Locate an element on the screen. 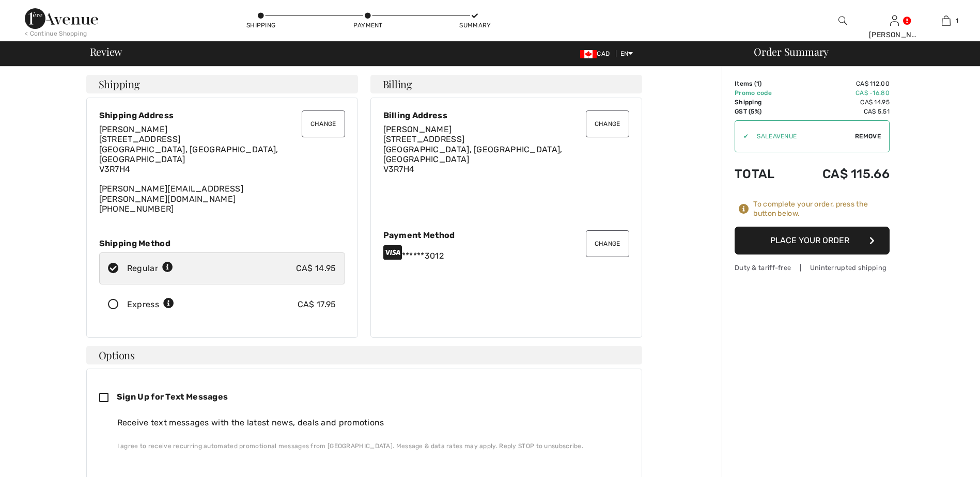 The image size is (980, 477). div: Regular is located at coordinates (150, 269).